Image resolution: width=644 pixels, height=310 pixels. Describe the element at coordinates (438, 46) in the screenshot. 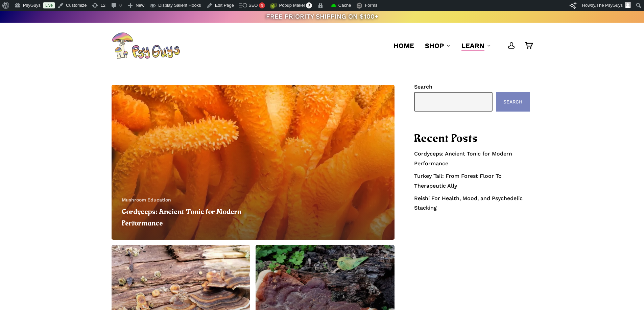

I see `a: Shop` at that location.